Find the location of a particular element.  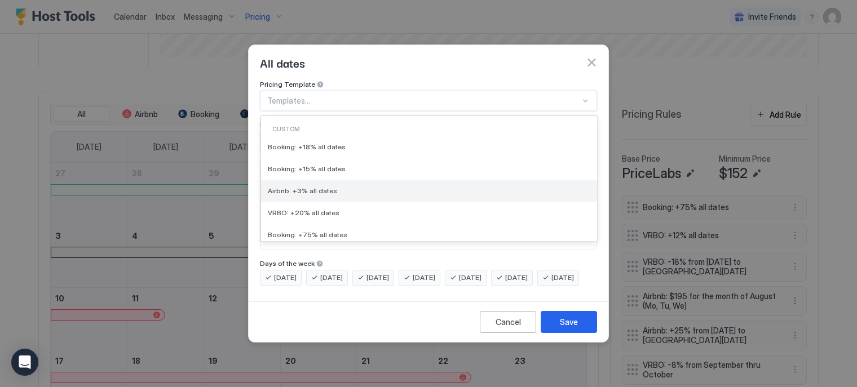

div: Save is located at coordinates (569, 322).